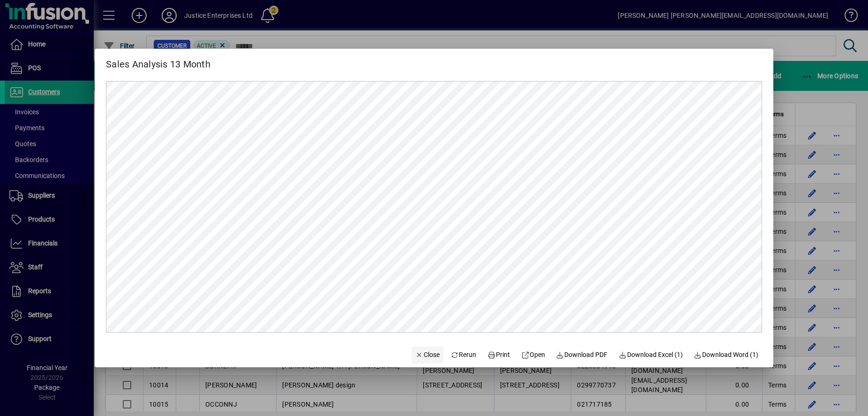 The width and height of the screenshot is (868, 416). What do you see at coordinates (533, 355) in the screenshot?
I see `a: Open` at bounding box center [533, 355].